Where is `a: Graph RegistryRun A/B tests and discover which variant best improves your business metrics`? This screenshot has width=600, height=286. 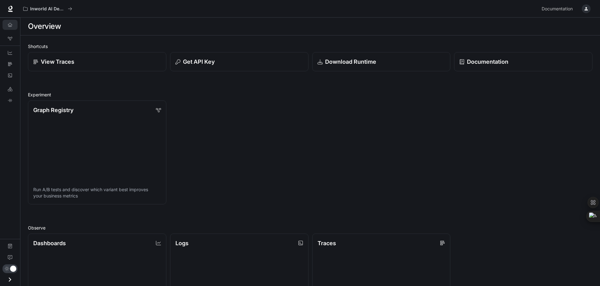
a: Graph RegistryRun A/B tests and discover which variant best improves your business metrics is located at coordinates (97, 152).